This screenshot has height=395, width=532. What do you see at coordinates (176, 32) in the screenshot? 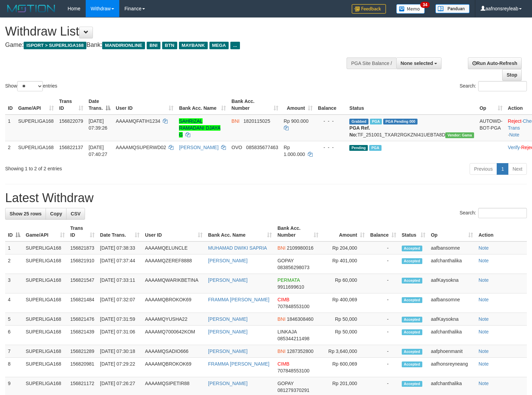
I see `h1: Withdraw List` at bounding box center [176, 32].